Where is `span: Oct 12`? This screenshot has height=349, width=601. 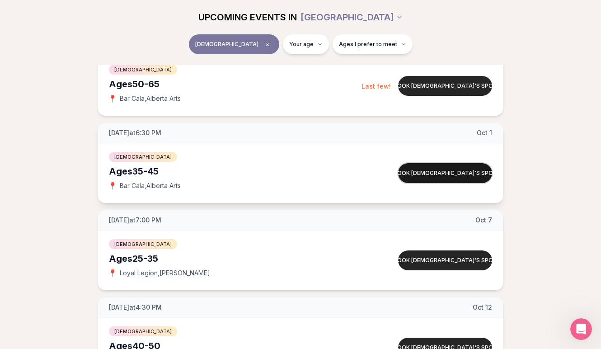
span: Oct 12 is located at coordinates (482, 307).